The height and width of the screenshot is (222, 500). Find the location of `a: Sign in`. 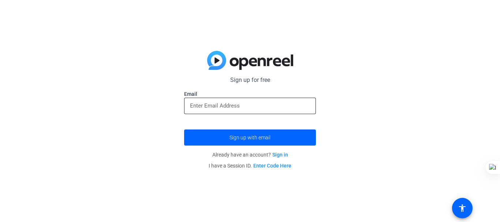

a: Sign in is located at coordinates (280, 155).